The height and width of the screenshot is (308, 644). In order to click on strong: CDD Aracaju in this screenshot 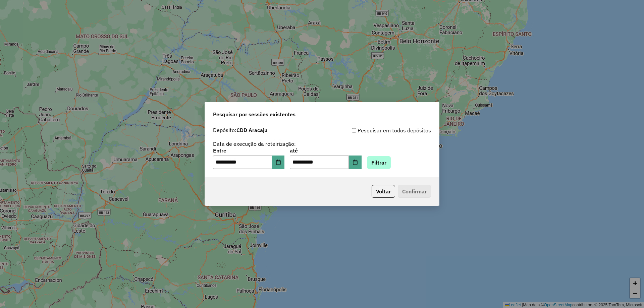, I will do `click(252, 130)`.